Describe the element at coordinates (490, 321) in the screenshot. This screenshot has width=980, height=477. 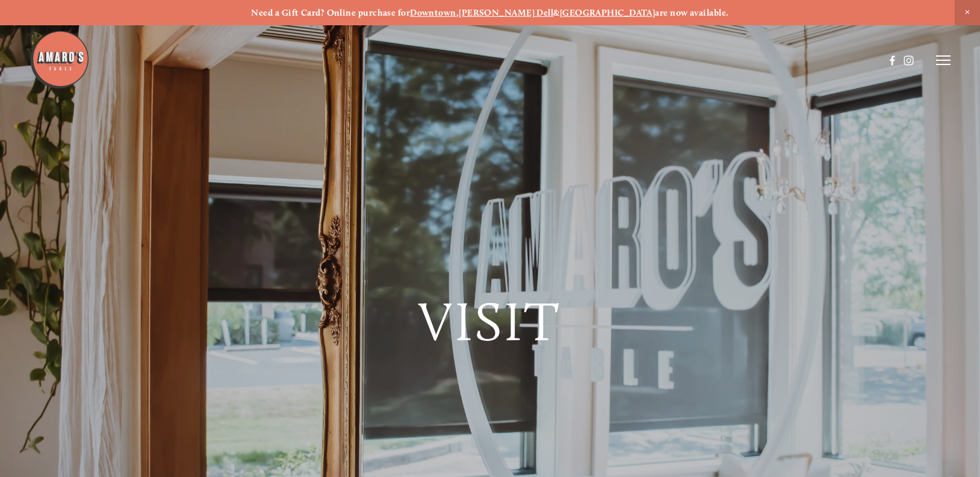
I see `span: Visit` at that location.